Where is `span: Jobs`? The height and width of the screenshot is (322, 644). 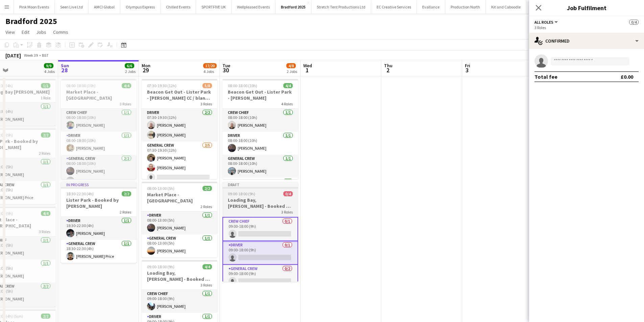
span: Jobs is located at coordinates (41, 32).